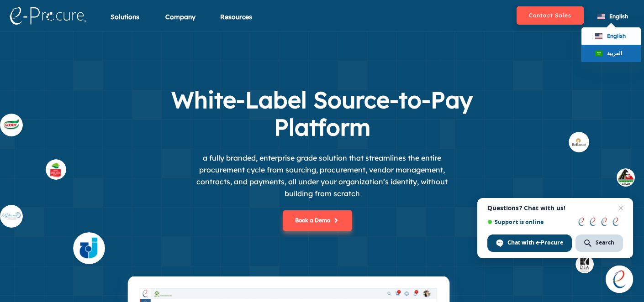  What do you see at coordinates (619, 279) in the screenshot?
I see `div: Open chat` at bounding box center [619, 279].